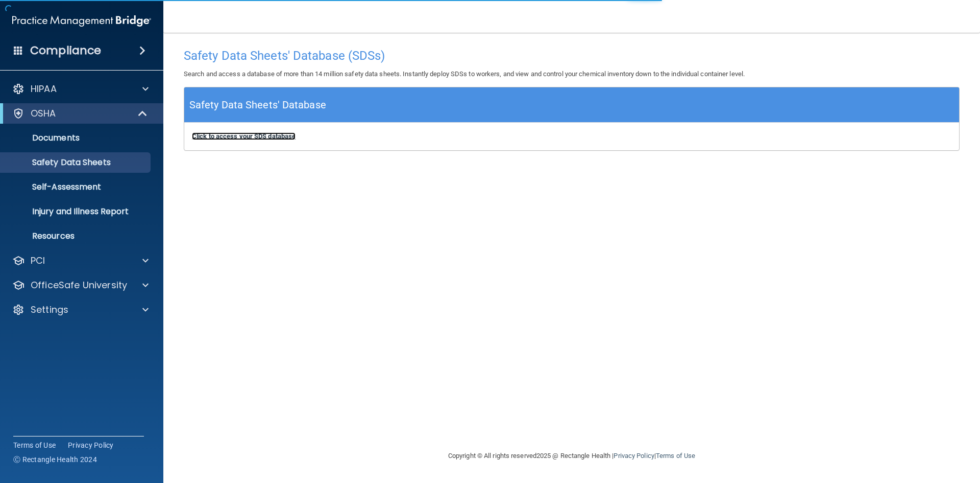 The width and height of the screenshot is (980, 483). Describe the element at coordinates (44, 89) in the screenshot. I see `p: HIPAA` at that location.